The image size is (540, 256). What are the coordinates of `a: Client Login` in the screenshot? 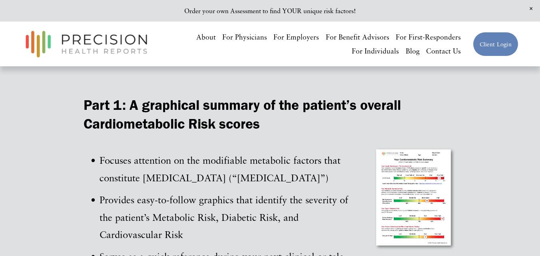 It's located at (496, 44).